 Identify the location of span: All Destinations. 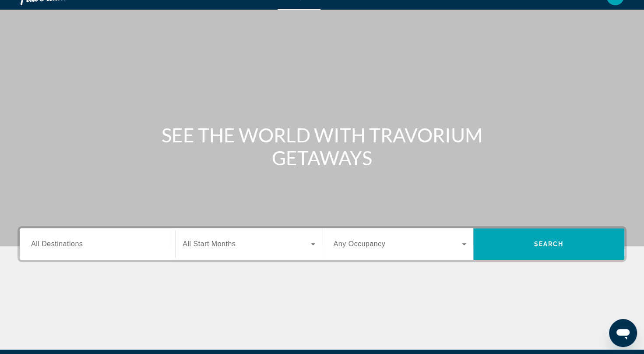
(57, 243).